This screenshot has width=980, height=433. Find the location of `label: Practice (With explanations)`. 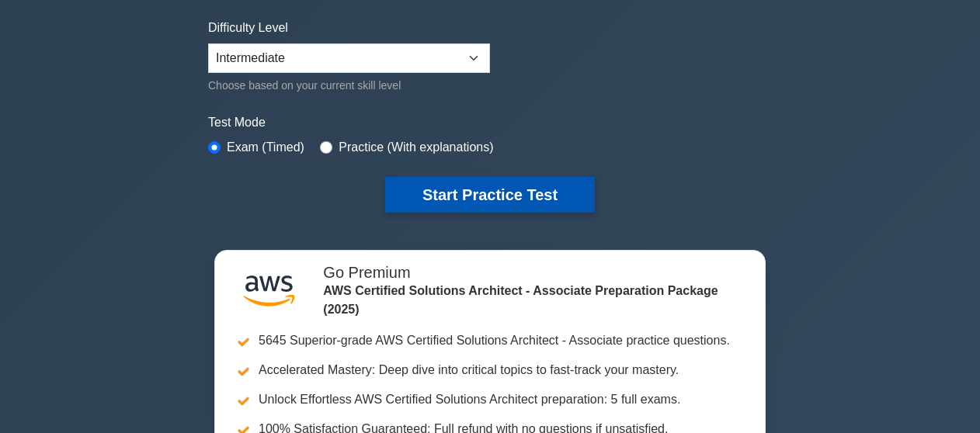

label: Practice (With explanations) is located at coordinates (415, 148).